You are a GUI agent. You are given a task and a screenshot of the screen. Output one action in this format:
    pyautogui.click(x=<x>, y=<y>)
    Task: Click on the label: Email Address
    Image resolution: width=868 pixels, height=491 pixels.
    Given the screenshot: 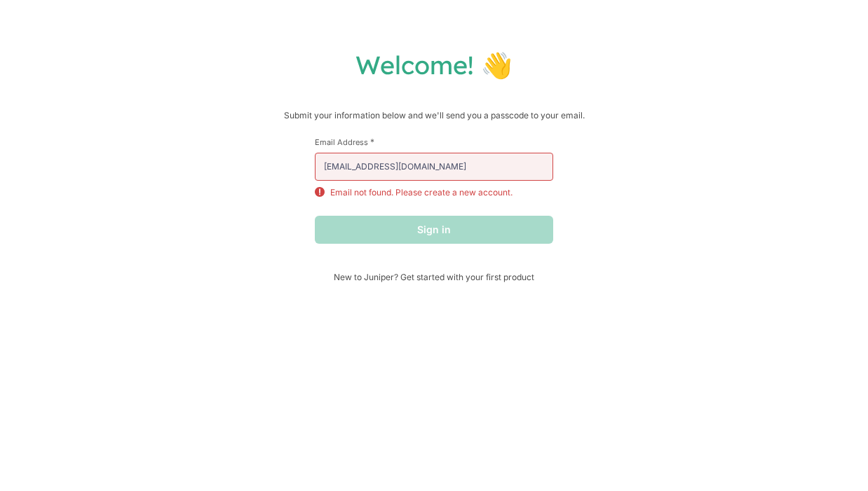 What is the action you would take?
    pyautogui.click(x=434, y=141)
    